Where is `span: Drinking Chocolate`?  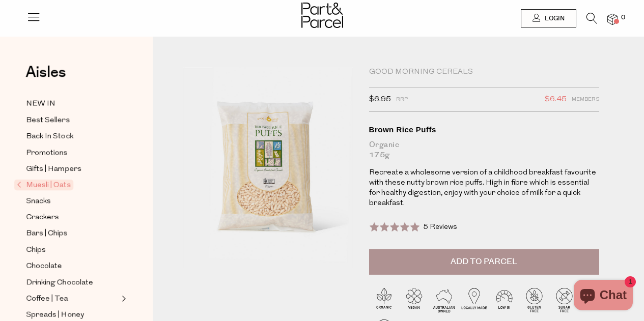 span: Drinking Chocolate is located at coordinates (60, 283).